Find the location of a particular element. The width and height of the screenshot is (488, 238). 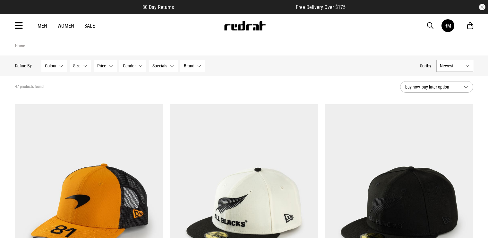

span: Free Delivery Over $175 is located at coordinates (321, 7).